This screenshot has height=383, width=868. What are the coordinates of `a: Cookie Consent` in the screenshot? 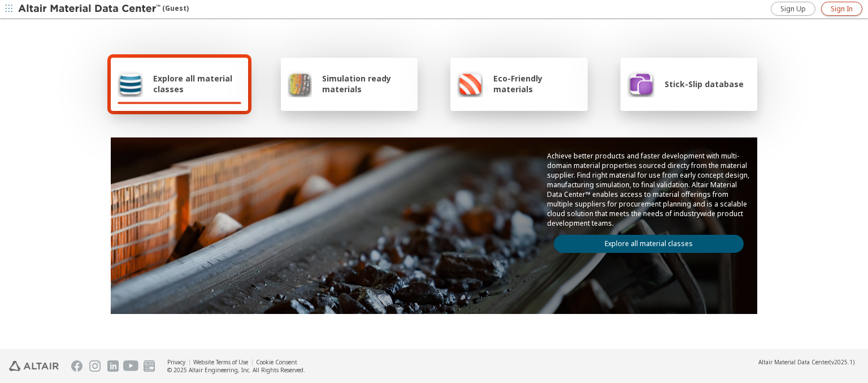 It's located at (276, 362).